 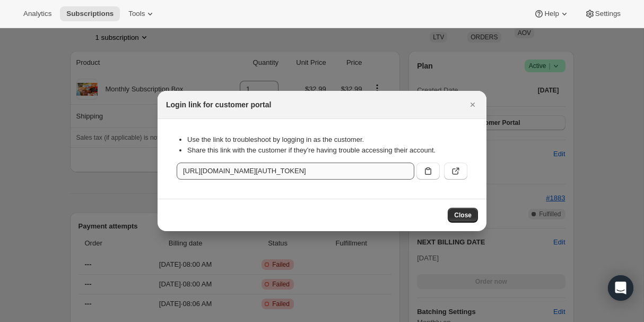 What do you see at coordinates (608, 14) in the screenshot?
I see `span: Settings` at bounding box center [608, 14].